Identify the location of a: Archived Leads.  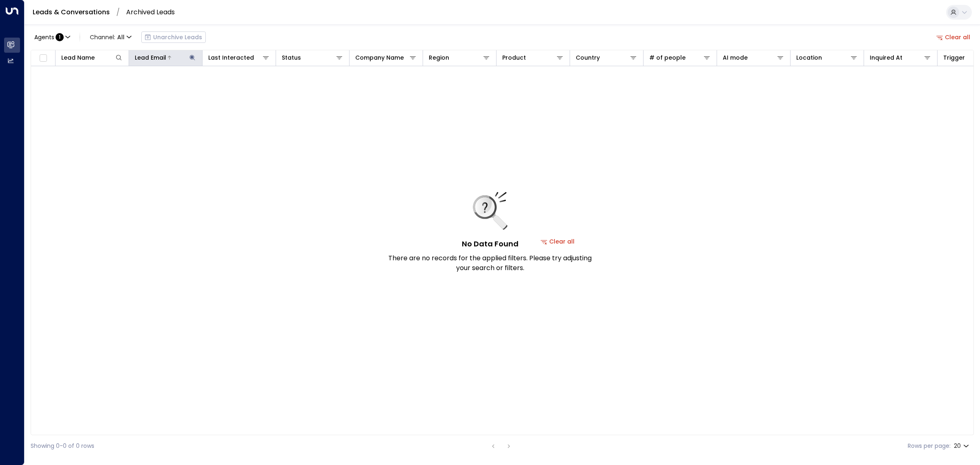
(150, 12).